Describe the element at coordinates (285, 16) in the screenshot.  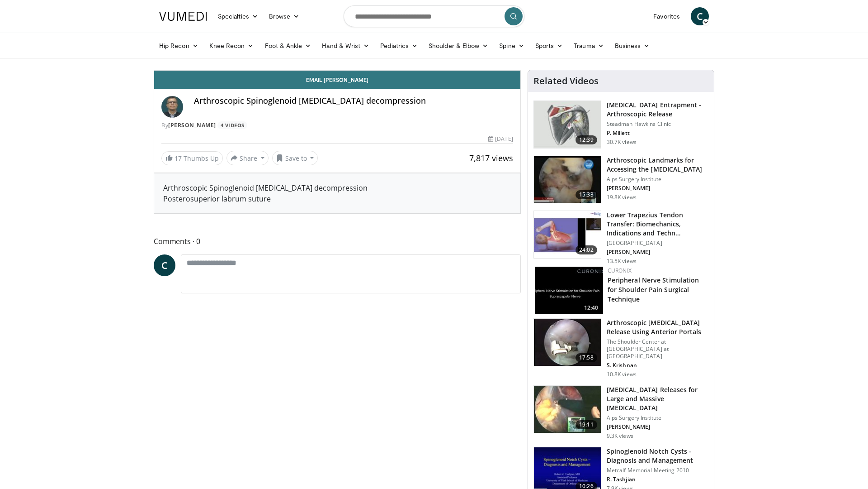
I see `a: Browse` at that location.